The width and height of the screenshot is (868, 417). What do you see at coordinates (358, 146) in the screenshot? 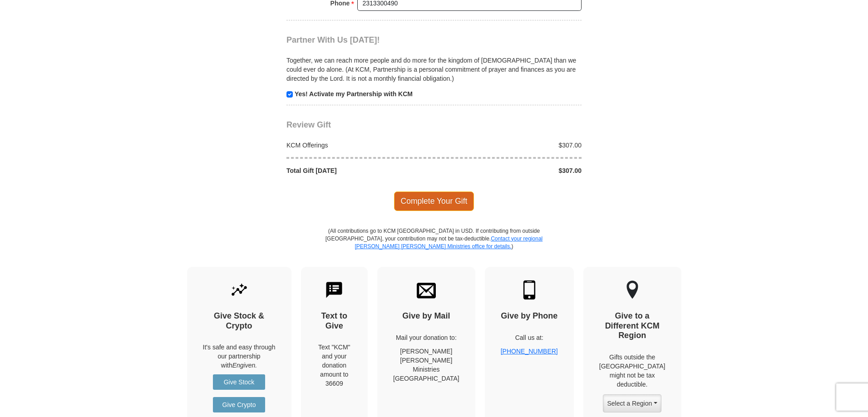
I see `div: KCM Offerings` at bounding box center [358, 146].